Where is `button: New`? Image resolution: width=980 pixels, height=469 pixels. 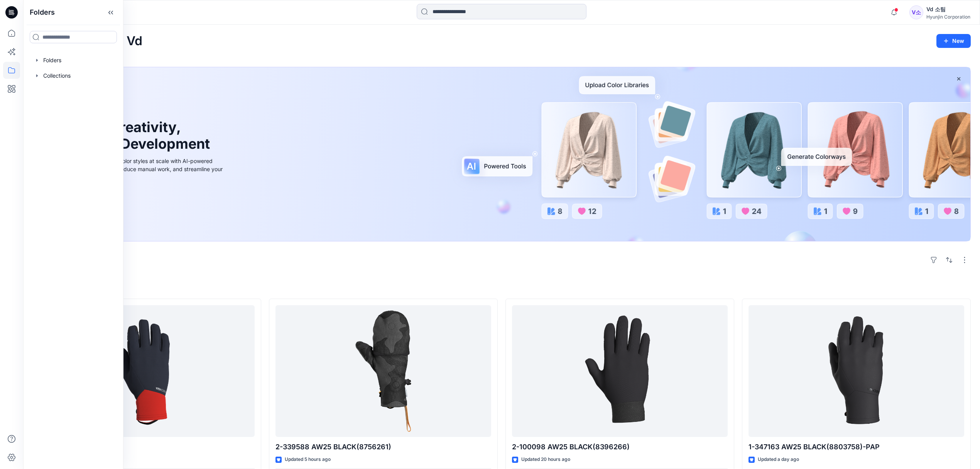 button: New is located at coordinates (954, 41).